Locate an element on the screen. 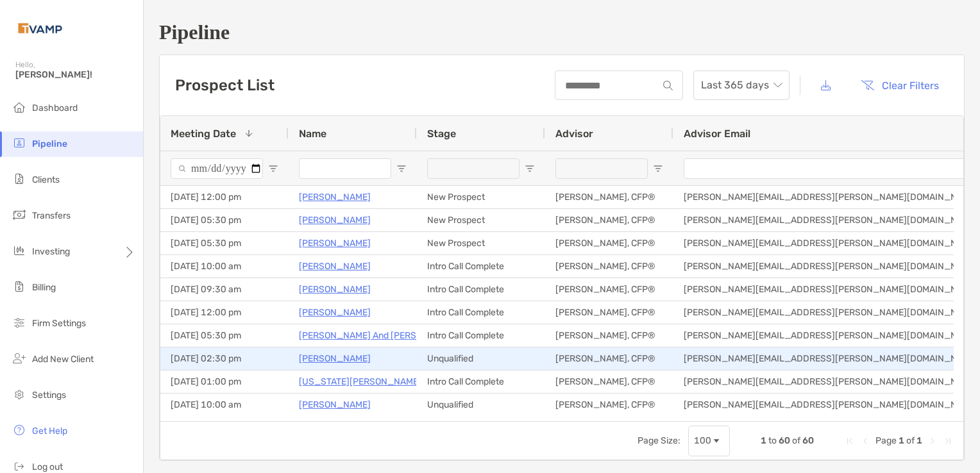 The width and height of the screenshot is (980, 473). img: add_new_client icon is located at coordinates (20, 358).